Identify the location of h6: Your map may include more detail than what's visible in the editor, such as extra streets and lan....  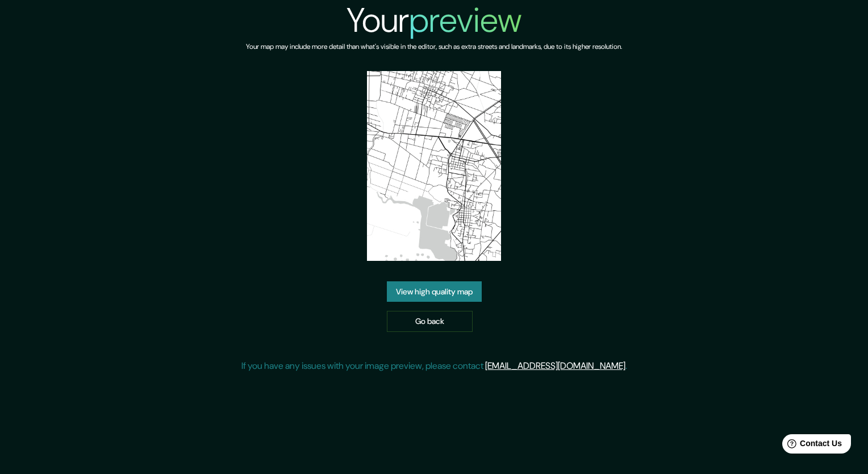
(434, 47).